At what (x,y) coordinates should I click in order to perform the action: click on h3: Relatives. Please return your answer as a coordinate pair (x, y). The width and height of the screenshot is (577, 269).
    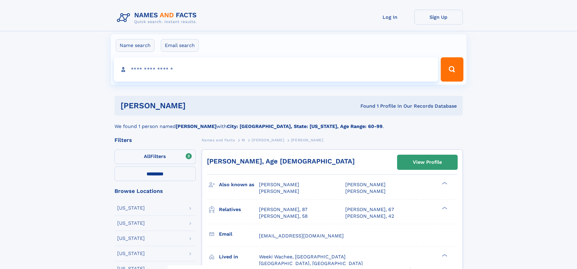
    Looking at the image, I should click on (239, 209).